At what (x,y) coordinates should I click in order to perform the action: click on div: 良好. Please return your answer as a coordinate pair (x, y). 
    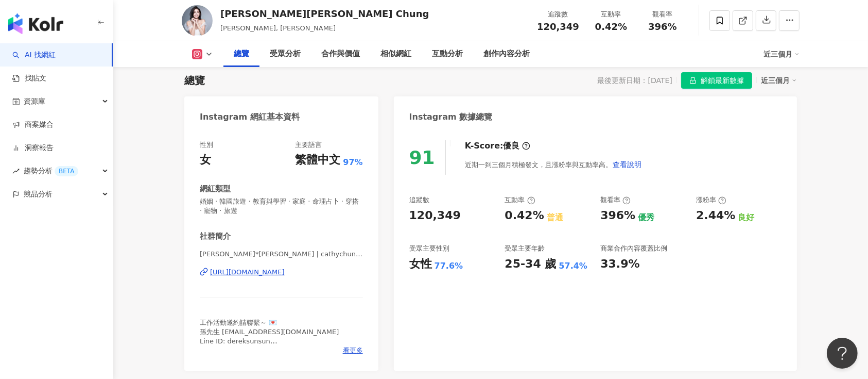
    Looking at the image, I should click on (746, 218).